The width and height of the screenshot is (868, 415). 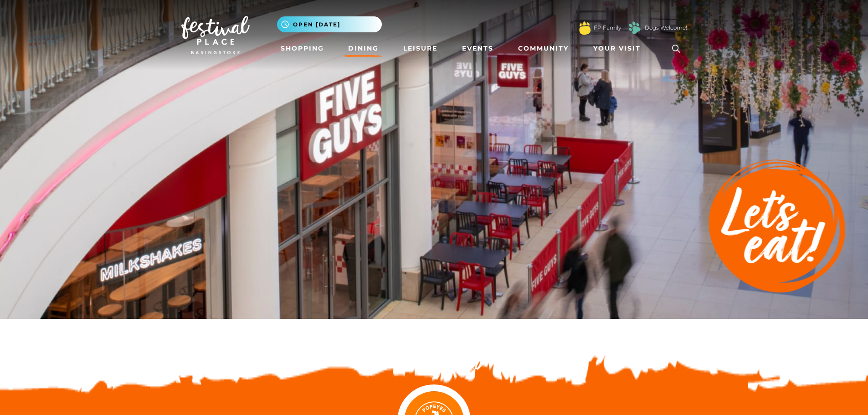 What do you see at coordinates (607, 28) in the screenshot?
I see `a: FP Family` at bounding box center [607, 28].